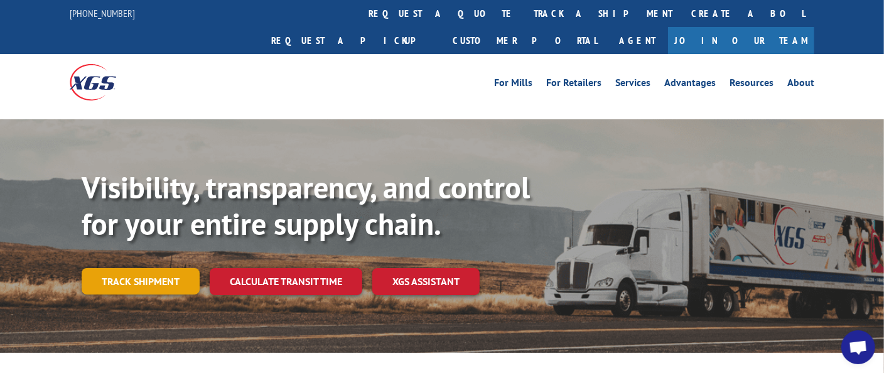 The height and width of the screenshot is (373, 884). I want to click on a: For Mills, so click(513, 85).